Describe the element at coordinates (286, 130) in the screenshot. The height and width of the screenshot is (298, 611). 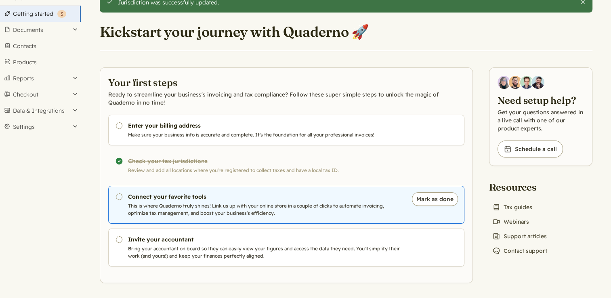
I see `a: Enter your billing address Make sure your business info is accurate and complete. It's the founda...` at that location.